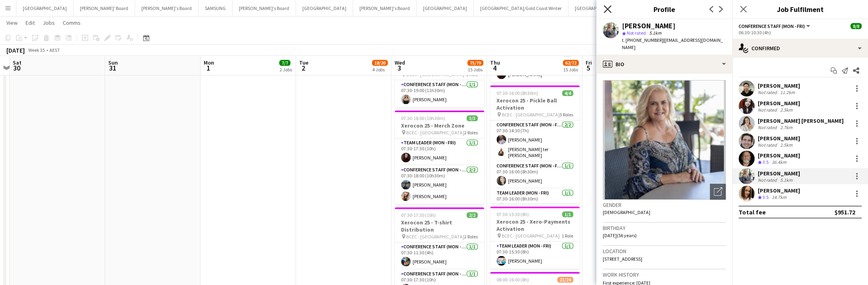 This screenshot has height=285, width=868. I want to click on span: 18/20, so click(380, 62).